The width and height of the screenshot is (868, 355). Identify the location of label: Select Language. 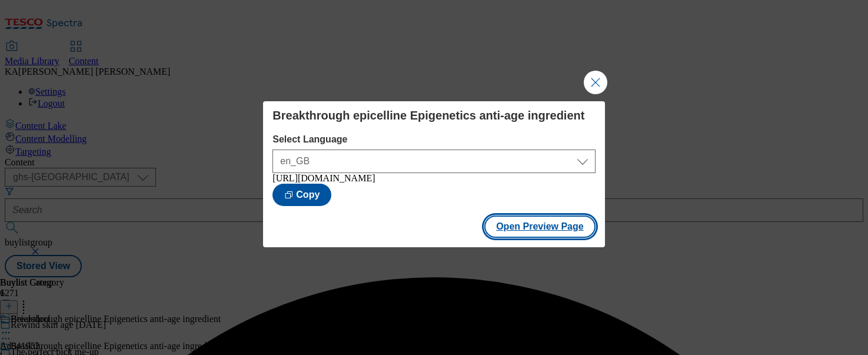
(434, 140).